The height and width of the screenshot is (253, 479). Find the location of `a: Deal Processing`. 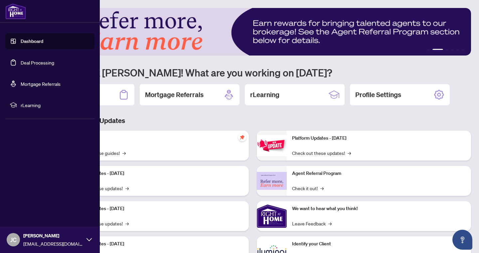

a: Deal Processing is located at coordinates (37, 63).